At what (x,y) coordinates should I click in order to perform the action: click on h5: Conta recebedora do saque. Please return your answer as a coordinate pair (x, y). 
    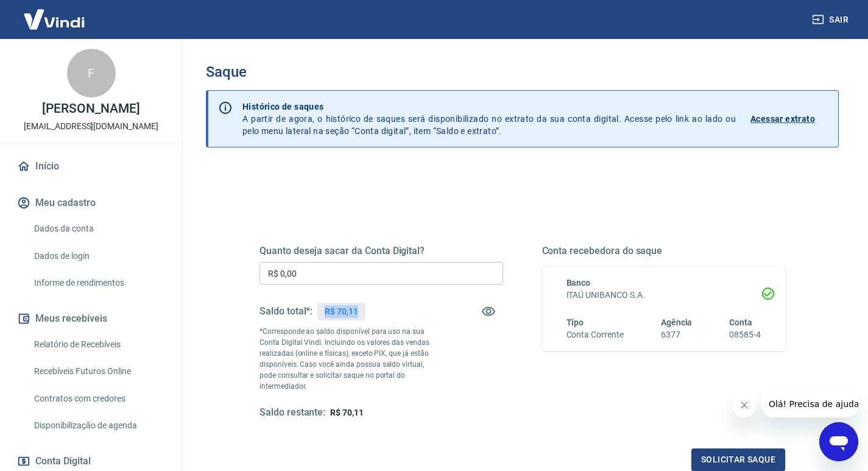
    Looking at the image, I should click on (663, 251).